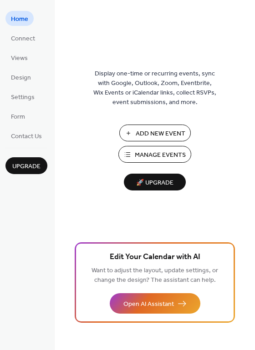 The height and width of the screenshot is (350, 255). Describe the element at coordinates (155, 154) in the screenshot. I see `button: Manage Events` at that location.